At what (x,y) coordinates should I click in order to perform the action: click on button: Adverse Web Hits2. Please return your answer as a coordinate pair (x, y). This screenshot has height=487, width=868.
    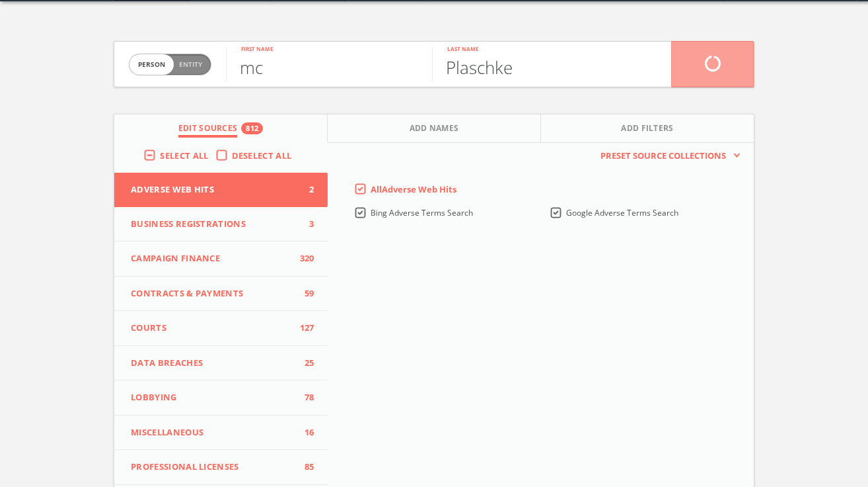
    Looking at the image, I should click on (221, 190).